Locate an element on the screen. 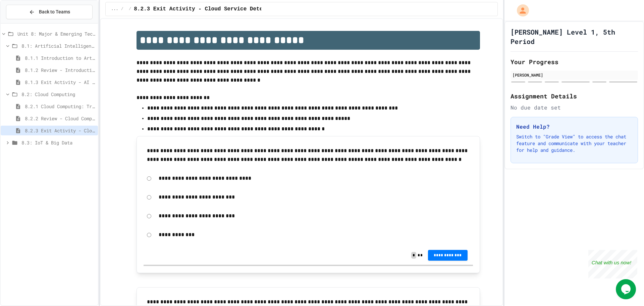  div: No due date set is located at coordinates (574, 107).